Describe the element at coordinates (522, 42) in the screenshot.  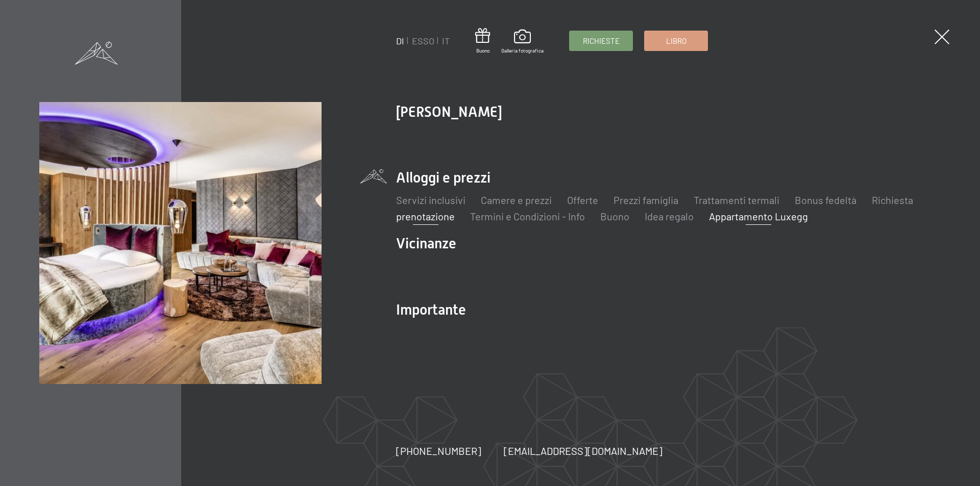
I see `a: Galleria fotografica` at that location.